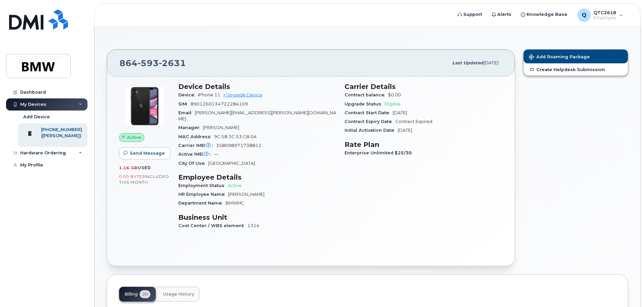 This screenshot has width=644, height=307. What do you see at coordinates (203, 186) in the screenshot?
I see `span: Employment Status` at bounding box center [203, 186].